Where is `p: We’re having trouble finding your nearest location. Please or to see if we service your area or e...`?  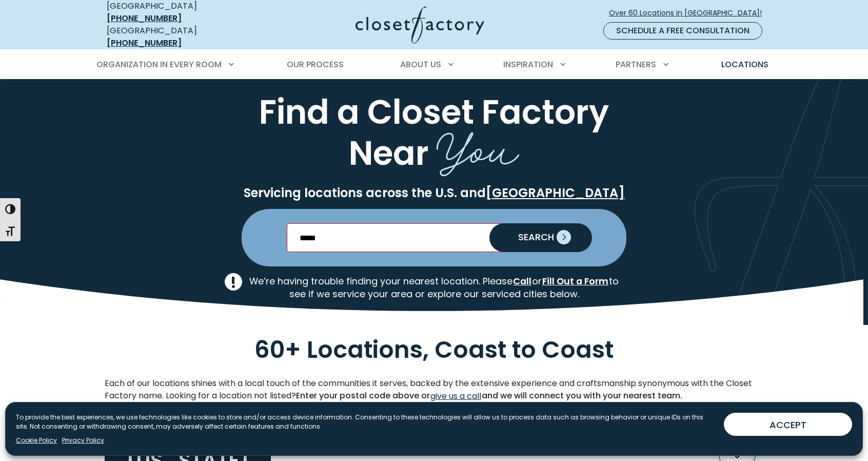 p: We’re having trouble finding your nearest location. Please or to see if we service your area or e... is located at coordinates (434, 287).